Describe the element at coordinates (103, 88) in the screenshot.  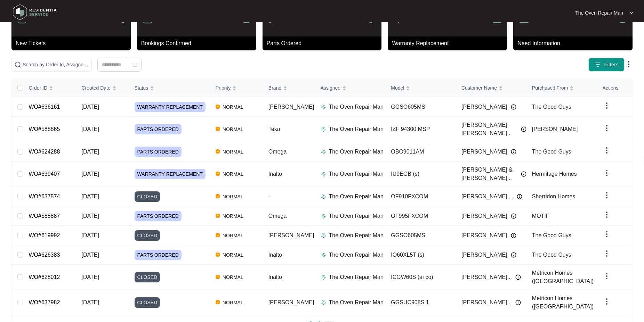
I see `th: Created Date` at that location.